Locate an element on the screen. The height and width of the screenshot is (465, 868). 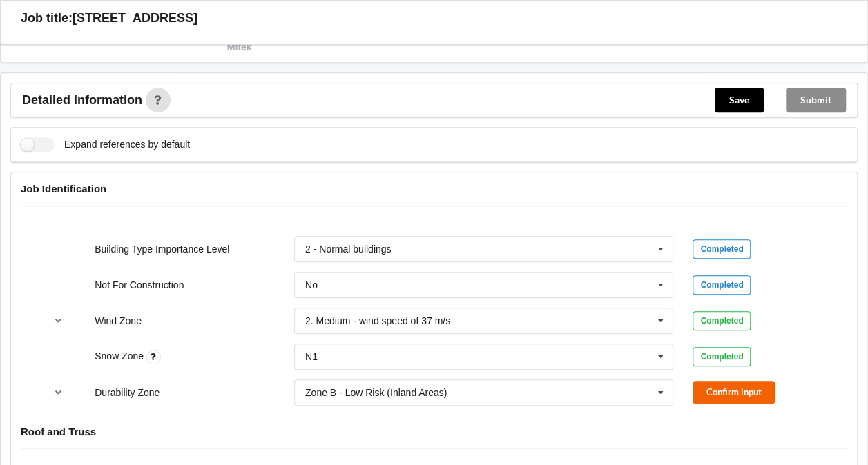
div: 2 - Normal buildings is located at coordinates (348, 249).